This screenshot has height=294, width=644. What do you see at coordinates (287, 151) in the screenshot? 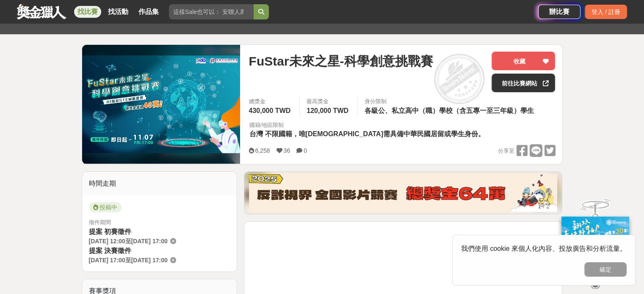
I see `span: 36` at bounding box center [287, 151].